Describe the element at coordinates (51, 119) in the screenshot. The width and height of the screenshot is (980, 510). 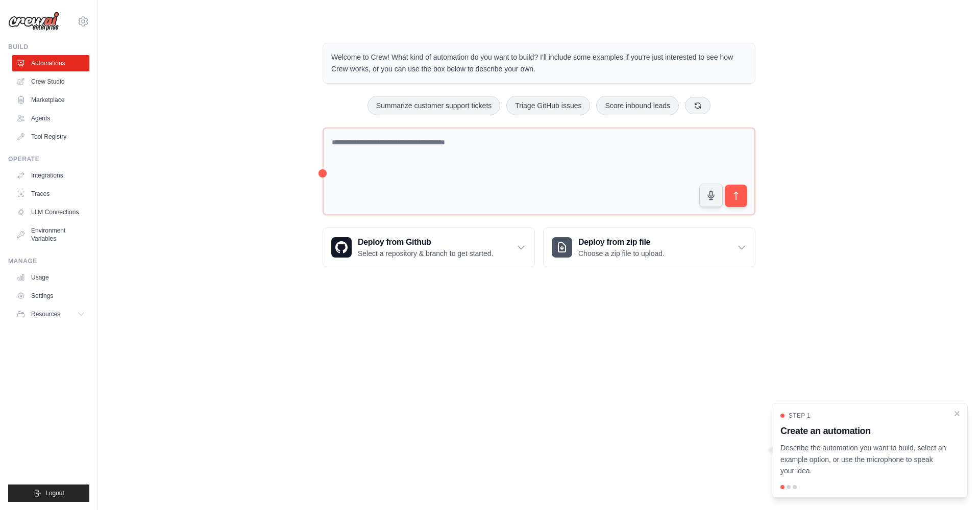
I see `a: Agents` at that location.